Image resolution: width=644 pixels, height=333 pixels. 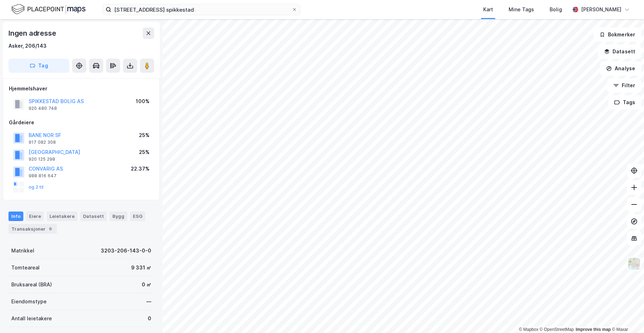 What do you see at coordinates (140, 169) in the screenshot?
I see `div: 22.37%` at bounding box center [140, 169].